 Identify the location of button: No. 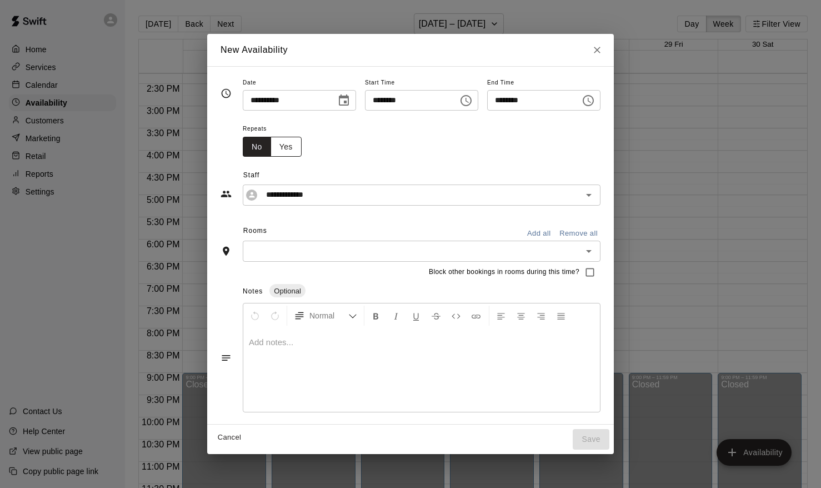
(257, 147).